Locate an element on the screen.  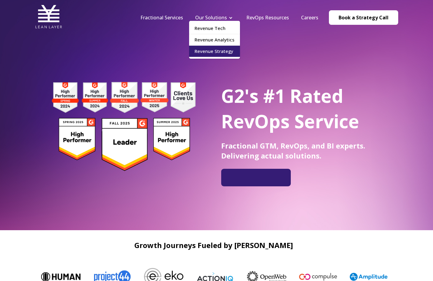
a: Revenue Strategy is located at coordinates (214, 51).